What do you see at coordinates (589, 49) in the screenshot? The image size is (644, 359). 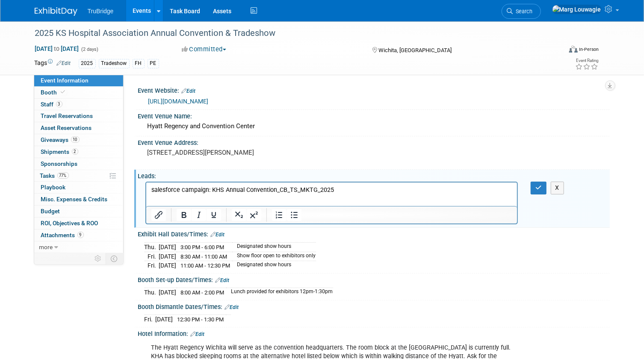 I see `div: In-Person` at bounding box center [589, 49].